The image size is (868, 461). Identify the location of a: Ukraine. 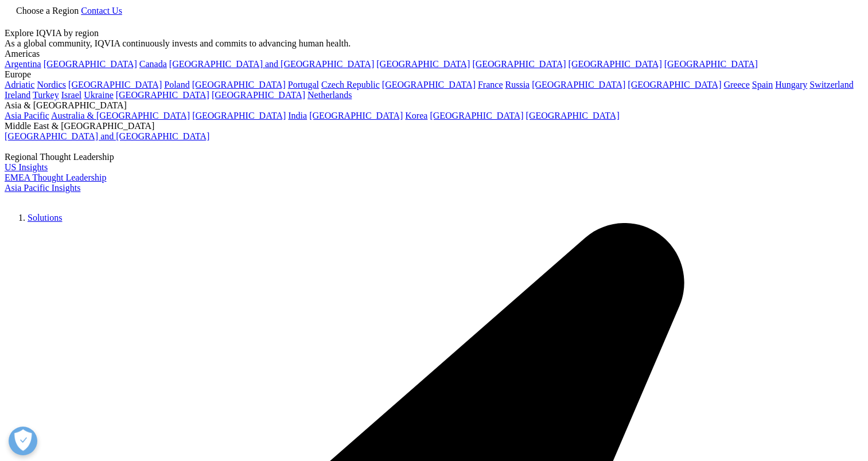
(99, 95).